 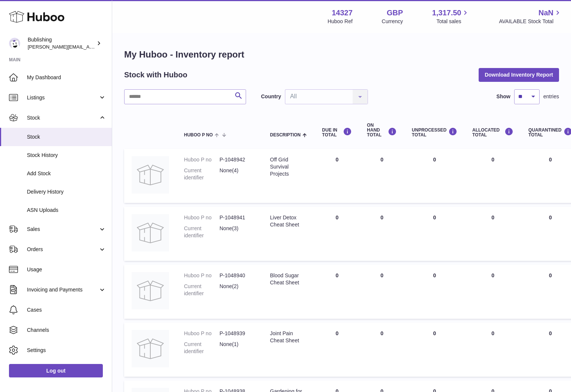 What do you see at coordinates (288, 279) in the screenshot?
I see `div: Blood Sugar Cheat Sheet` at bounding box center [288, 279].